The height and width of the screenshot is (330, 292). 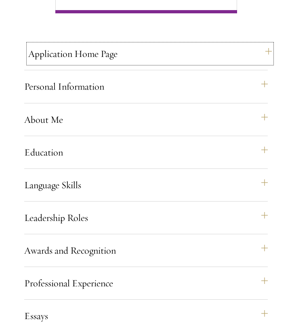 What do you see at coordinates (146, 316) in the screenshot?
I see `button: Essays` at bounding box center [146, 316].